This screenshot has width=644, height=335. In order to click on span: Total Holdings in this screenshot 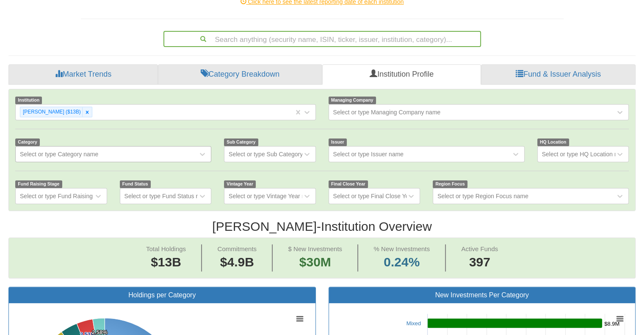, I will do `click(166, 249)`.